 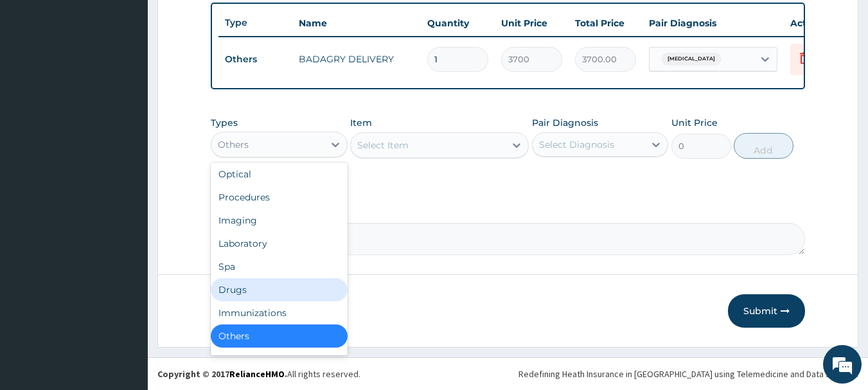 What do you see at coordinates (606, 23) in the screenshot?
I see `th: Total Price` at bounding box center [606, 23].